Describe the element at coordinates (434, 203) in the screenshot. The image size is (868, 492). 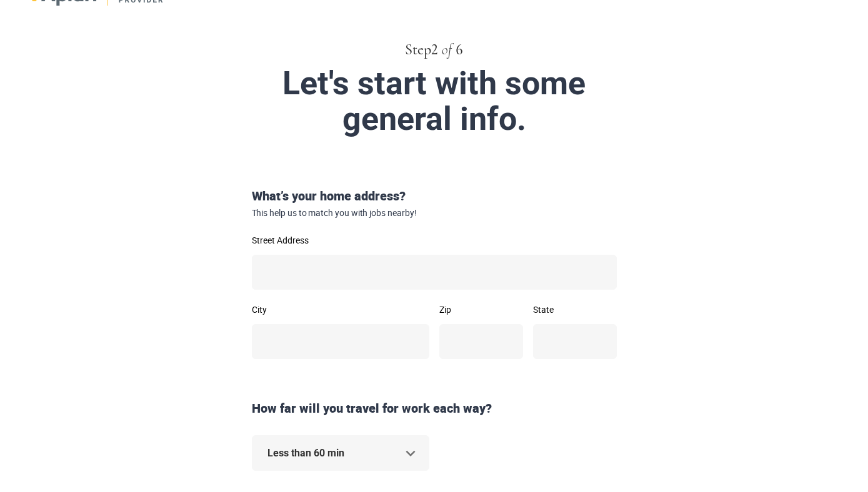
I see `div: What’s your home address?` at that location.